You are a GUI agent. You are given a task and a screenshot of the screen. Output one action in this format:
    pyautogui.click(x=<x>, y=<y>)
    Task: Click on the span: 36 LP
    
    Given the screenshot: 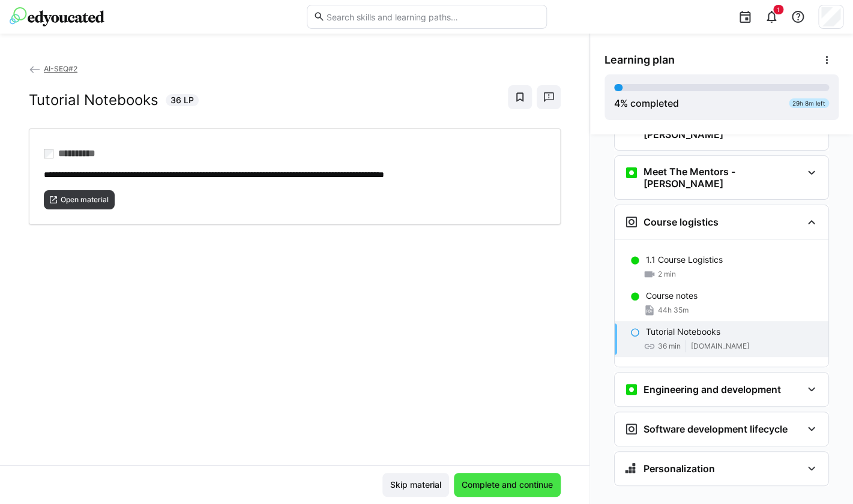 What is the action you would take?
    pyautogui.click(x=182, y=100)
    